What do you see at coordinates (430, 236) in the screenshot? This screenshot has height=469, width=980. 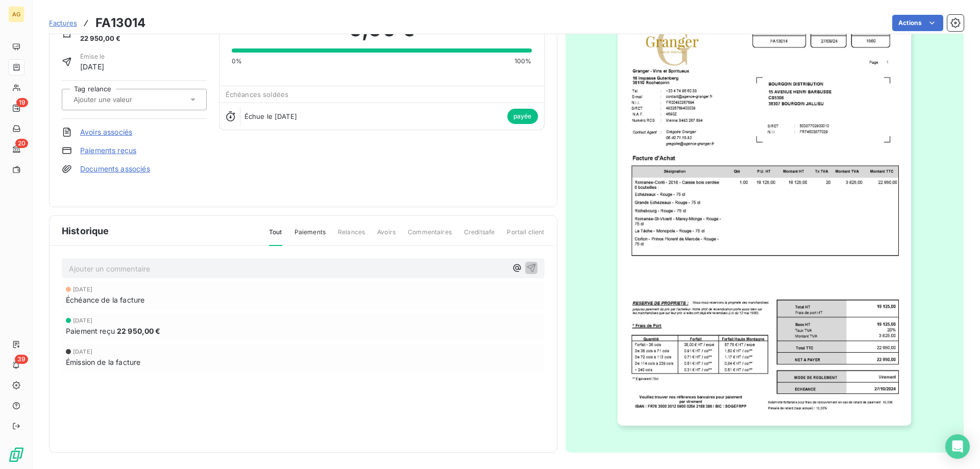 I see `span: Commentaires` at bounding box center [430, 236].